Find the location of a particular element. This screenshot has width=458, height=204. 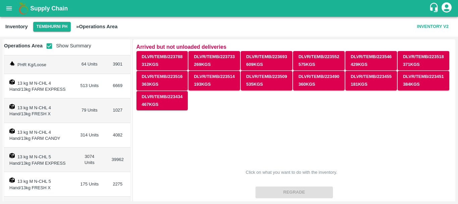

button: DLVR/TEMB/223516363Kgs is located at coordinates (162, 81).